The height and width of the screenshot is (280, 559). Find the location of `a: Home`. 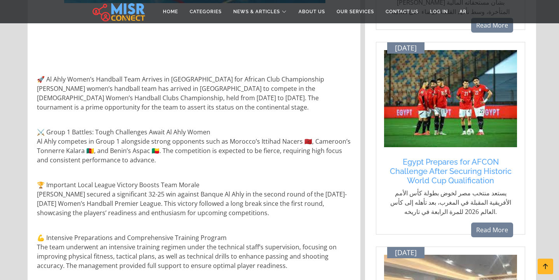

a: Home is located at coordinates (170, 12).